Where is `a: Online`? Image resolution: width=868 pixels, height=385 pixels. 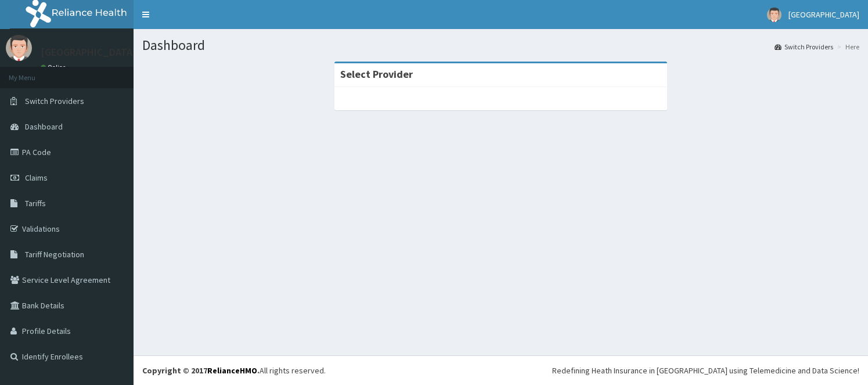 a: Online is located at coordinates (55, 67).